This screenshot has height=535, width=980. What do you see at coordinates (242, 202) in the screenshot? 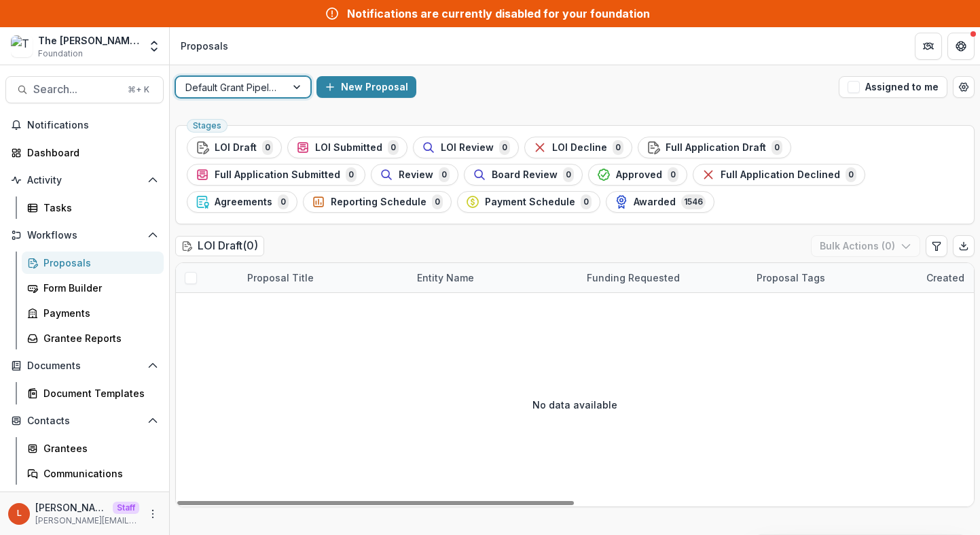
I see `button: Agreements0` at bounding box center [242, 202].